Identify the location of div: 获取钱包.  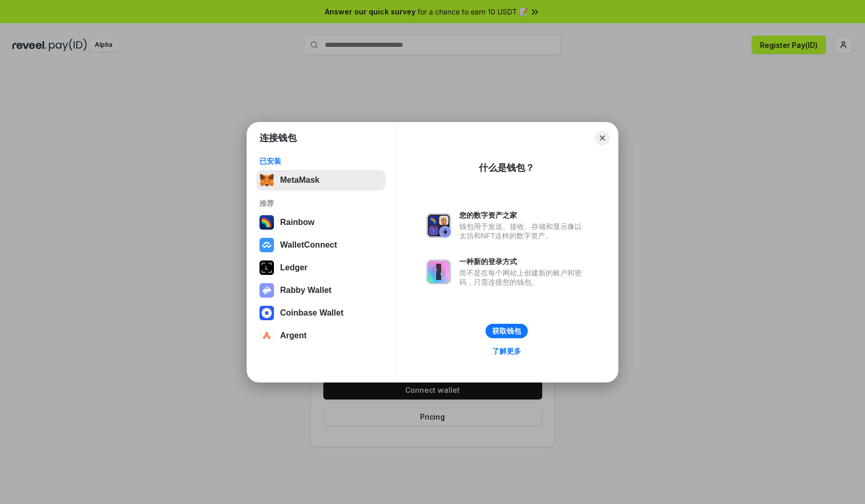
(507, 331).